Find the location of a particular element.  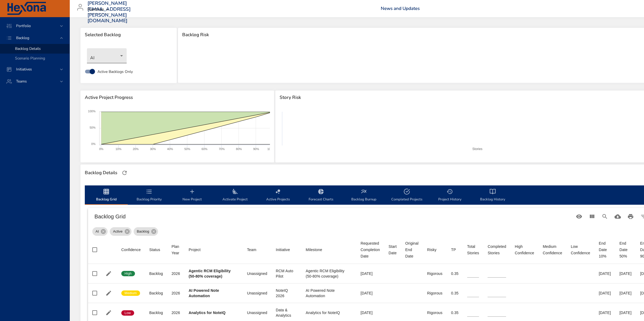

span: Backlog History is located at coordinates (493, 196).